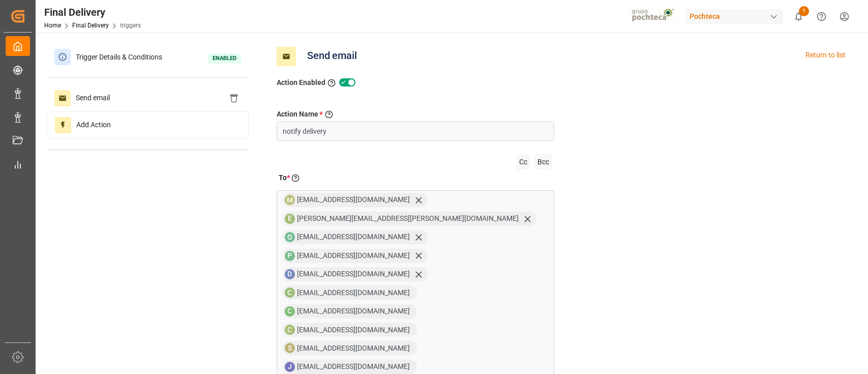  What do you see at coordinates (822, 17) in the screenshot?
I see `button: Help Center` at bounding box center [822, 17].